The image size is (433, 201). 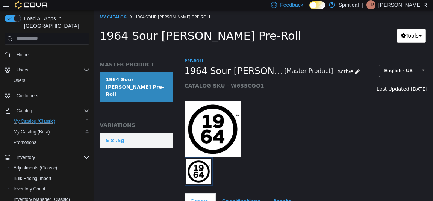 What do you see at coordinates (50, 168) in the screenshot?
I see `button: Adjustments (Classic)` at bounding box center [50, 168].